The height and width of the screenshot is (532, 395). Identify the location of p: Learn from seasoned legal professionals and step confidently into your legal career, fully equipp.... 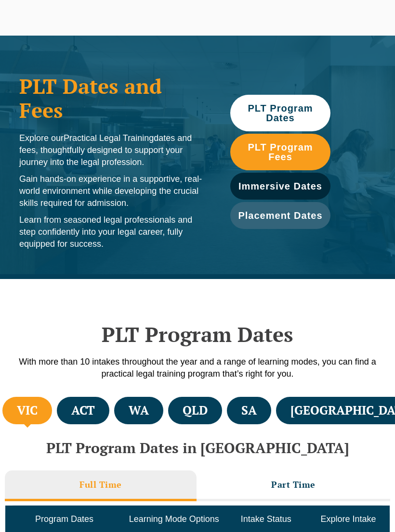
(115, 232).